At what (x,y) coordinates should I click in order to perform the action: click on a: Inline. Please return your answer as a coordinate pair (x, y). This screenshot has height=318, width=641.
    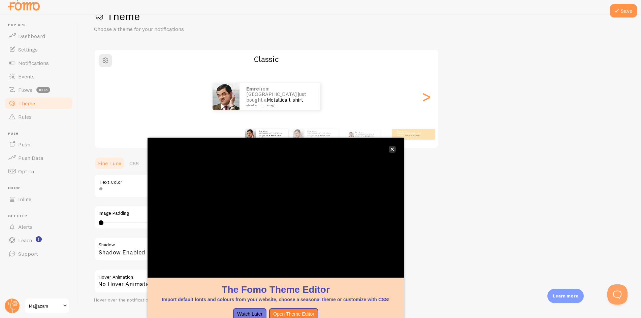
    Looking at the image, I should click on (39, 200).